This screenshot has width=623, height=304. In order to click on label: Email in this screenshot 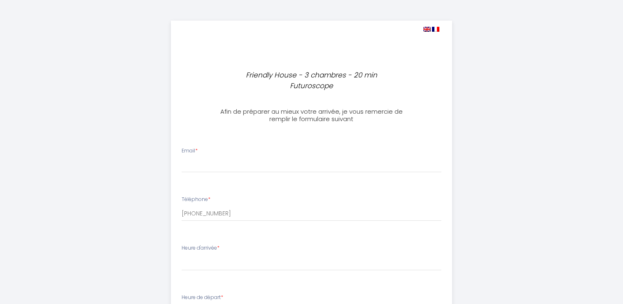, I will do `click(189, 151)`.